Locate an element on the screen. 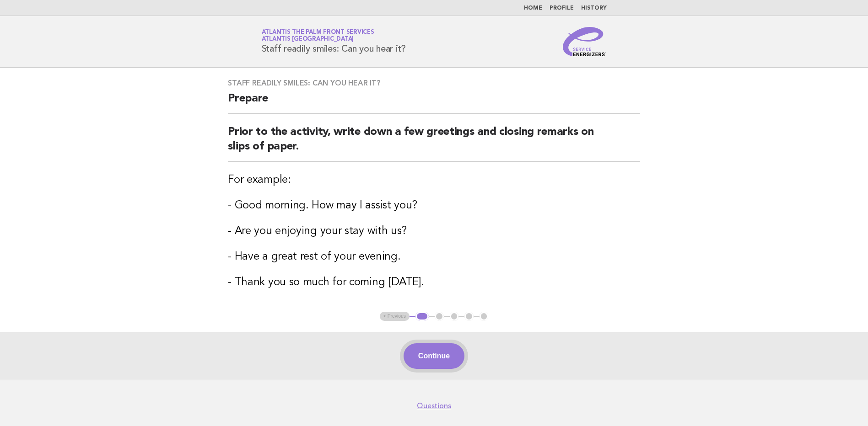 Image resolution: width=868 pixels, height=426 pixels. button: 1 is located at coordinates (422, 316).